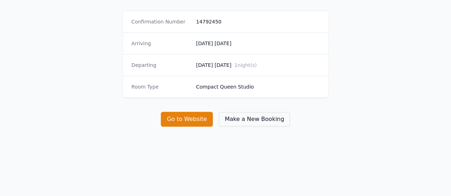  Describe the element at coordinates (161, 65) in the screenshot. I see `dt: Departing` at that location.